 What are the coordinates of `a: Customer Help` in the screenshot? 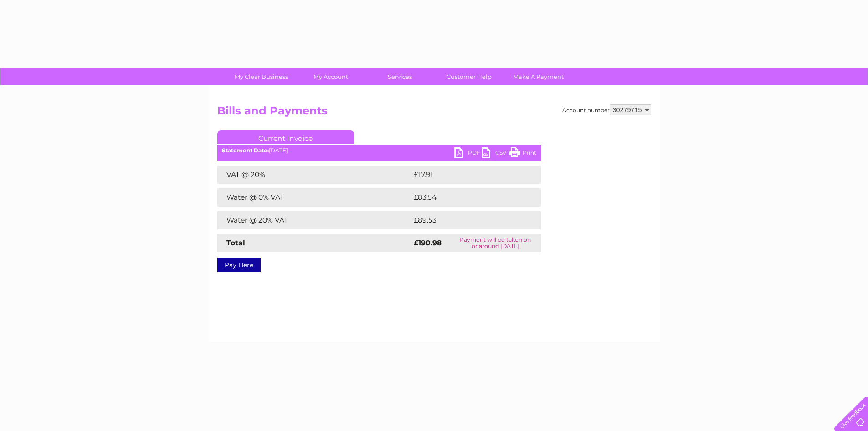 It's located at (469, 76).